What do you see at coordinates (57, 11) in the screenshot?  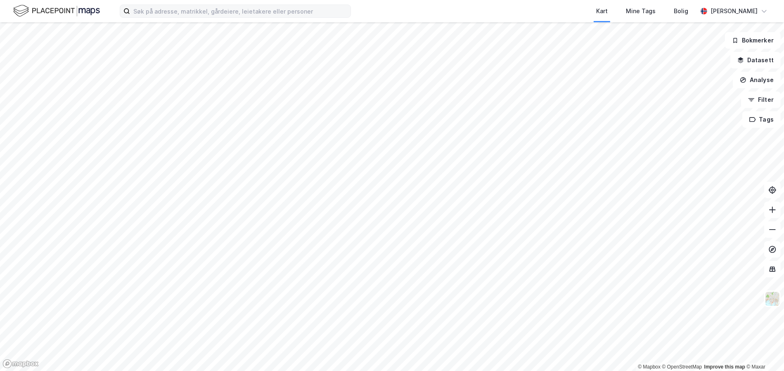 I see `img: logo.f888ab2527a4732fd821a326f86c7f29.svg` at bounding box center [57, 11].